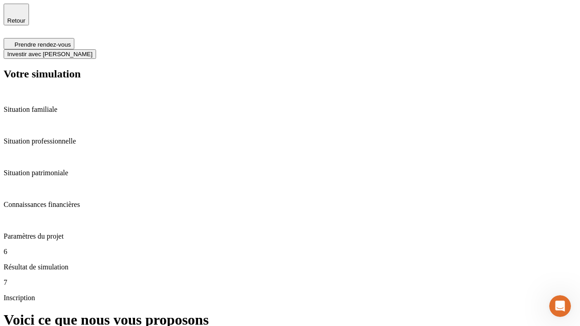 The width and height of the screenshot is (580, 326). Describe the element at coordinates (290, 141) in the screenshot. I see `p: Situation professionnelle` at that location.